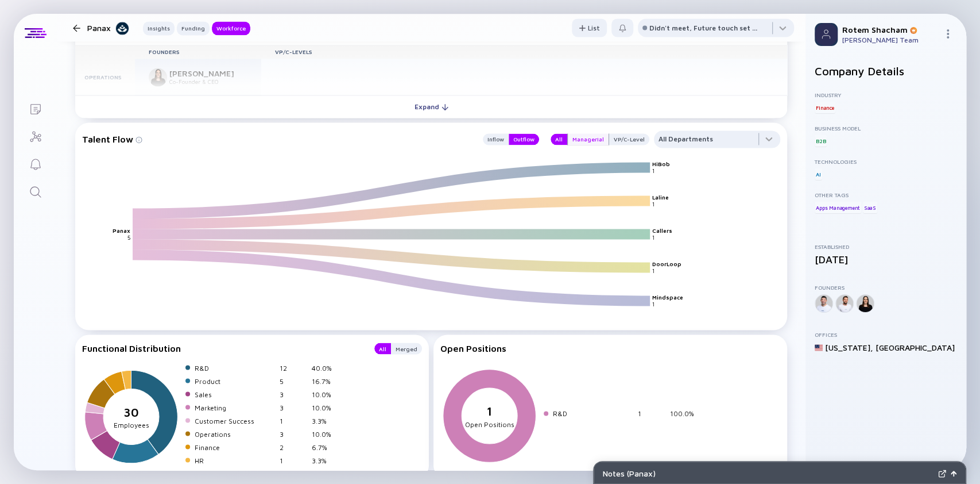 The image size is (980, 484). I want to click on button: List, so click(589, 28).